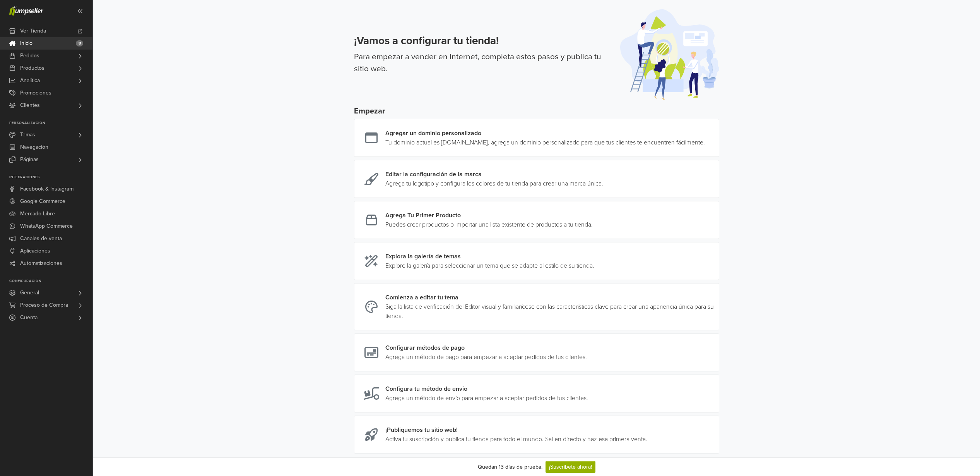  What do you see at coordinates (510, 467) in the screenshot?
I see `div: Quedan 13 días de prueba.` at bounding box center [510, 467].